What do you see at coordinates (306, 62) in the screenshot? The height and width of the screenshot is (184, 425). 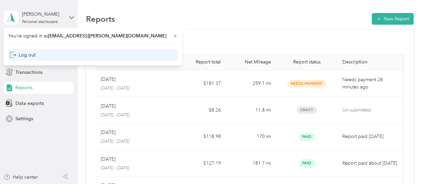 I see `div: Report status` at bounding box center [306, 62].